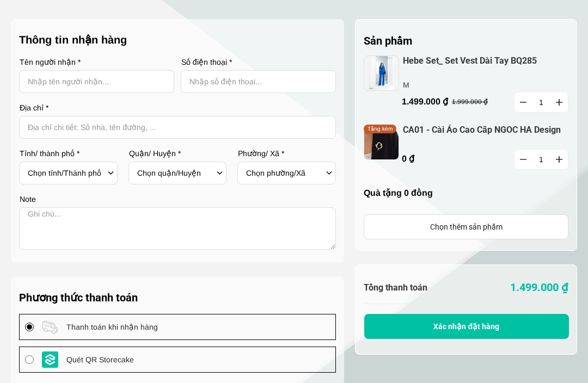  I want to click on h5: Sản phẩm, so click(466, 41).